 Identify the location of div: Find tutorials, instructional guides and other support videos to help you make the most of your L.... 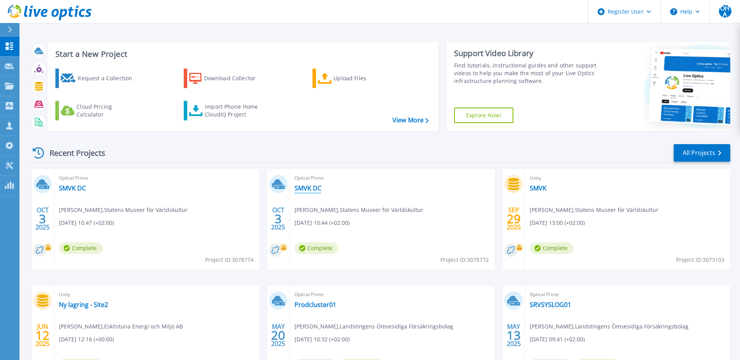
(526, 73).